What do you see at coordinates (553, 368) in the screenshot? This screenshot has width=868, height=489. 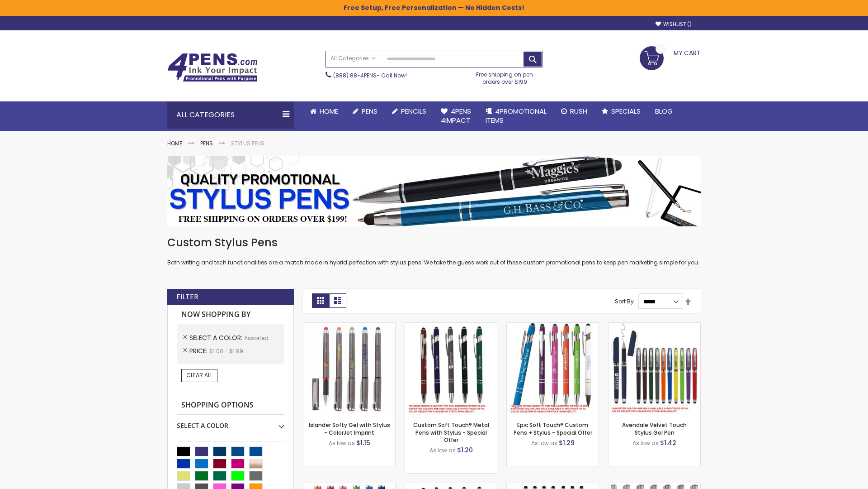 I see `img: 4P-MS8B-Assorted` at bounding box center [553, 368].